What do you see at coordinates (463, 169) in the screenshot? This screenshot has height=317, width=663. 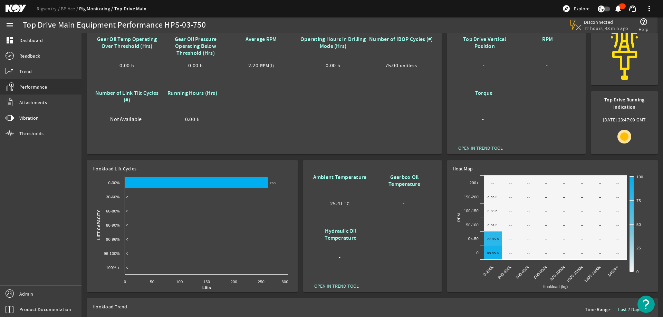 I see `span: Heat Map` at bounding box center [463, 169].